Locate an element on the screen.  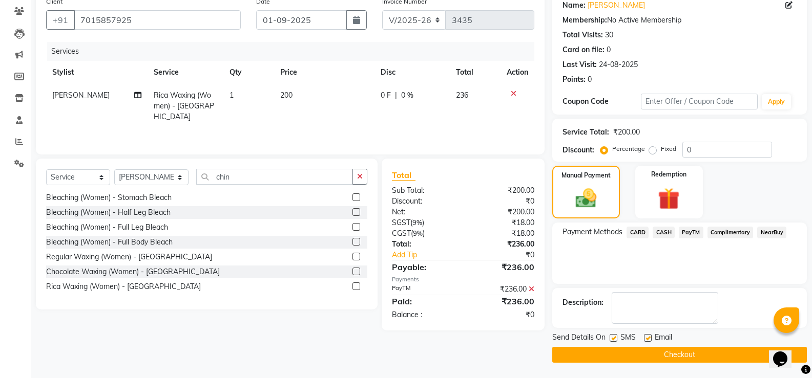
input: Enter Offer / Coupon Code is located at coordinates (699, 101).